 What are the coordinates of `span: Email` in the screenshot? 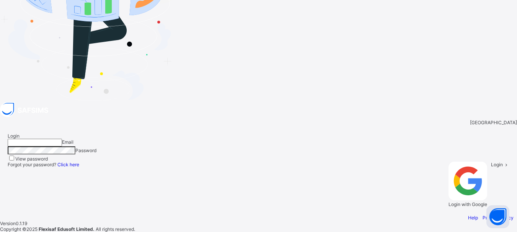 It's located at (68, 142).